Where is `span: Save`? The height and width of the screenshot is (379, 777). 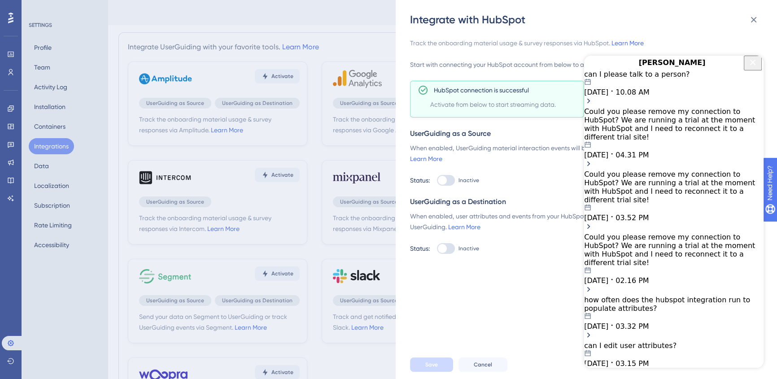
span: Save is located at coordinates (432, 365).